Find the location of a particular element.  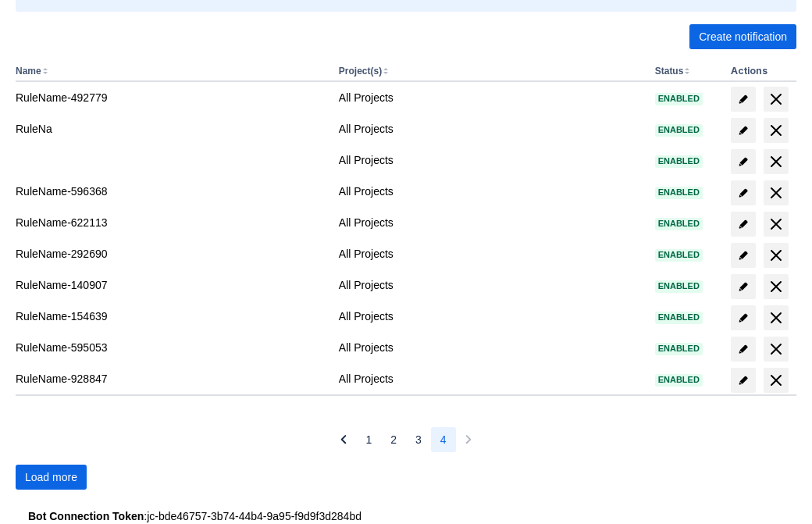

span: Load more is located at coordinates (51, 478).